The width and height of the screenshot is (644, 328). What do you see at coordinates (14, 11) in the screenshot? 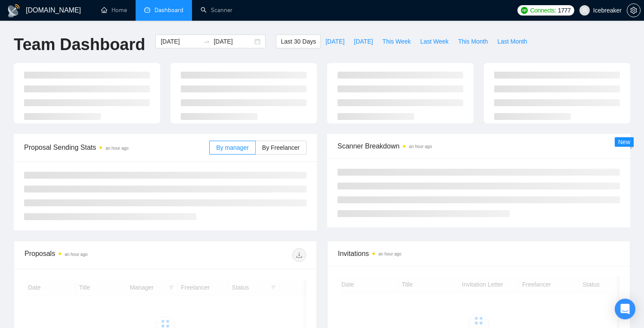
I see `img: logo` at bounding box center [14, 11].